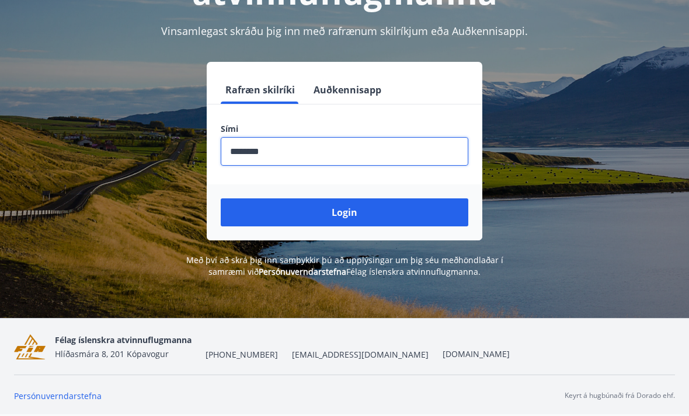 The height and width of the screenshot is (416, 689). Describe the element at coordinates (260, 90) in the screenshot. I see `button: Rafræn skilríki` at that location.